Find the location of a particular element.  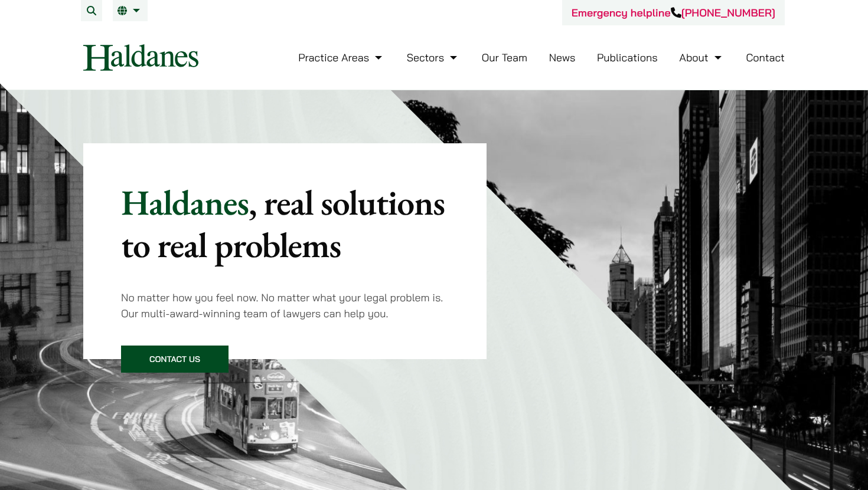

a: EN is located at coordinates (130, 10).